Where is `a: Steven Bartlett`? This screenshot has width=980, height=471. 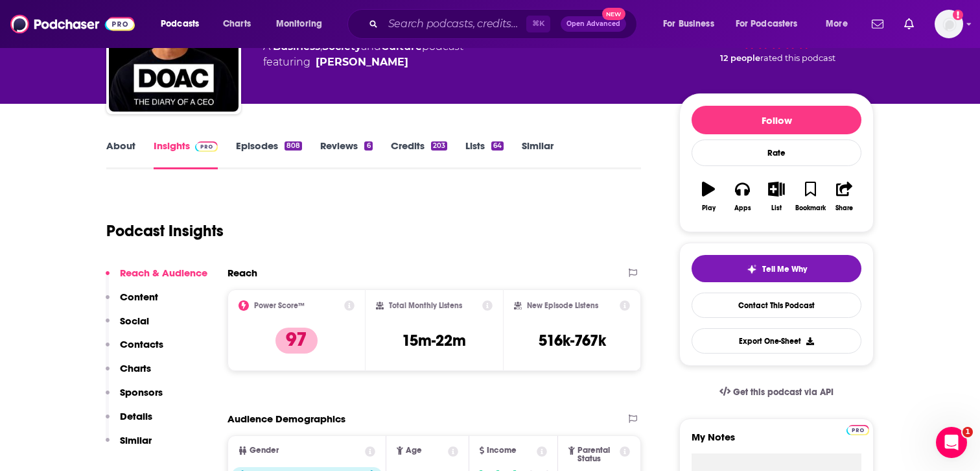
a: Steven Bartlett is located at coordinates (362, 63).